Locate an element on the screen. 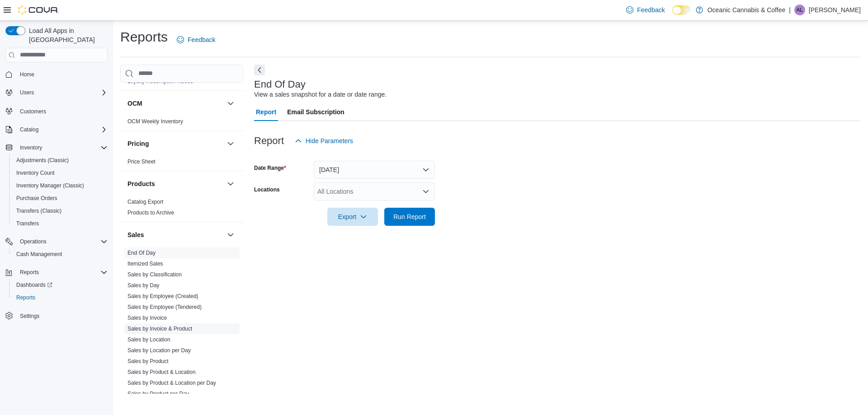 The height and width of the screenshot is (415, 868). span: Sales by Product & Location per Day is located at coordinates (172, 383).